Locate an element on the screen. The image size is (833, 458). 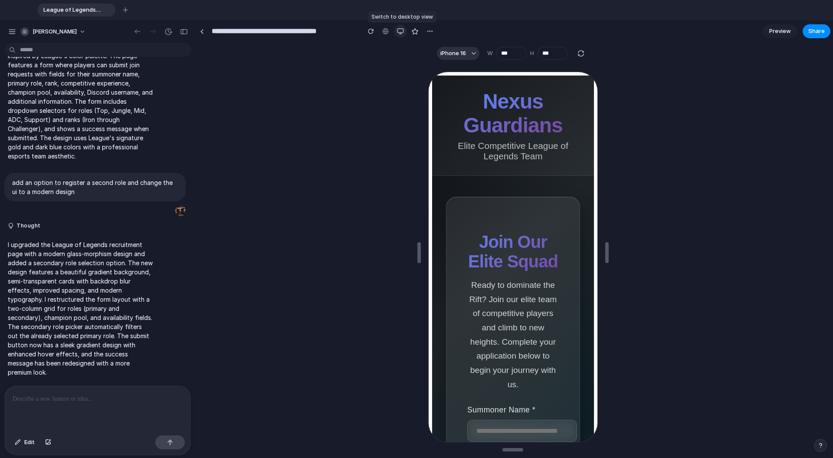
h2: Join Our Elite Squad is located at coordinates (84, 180).